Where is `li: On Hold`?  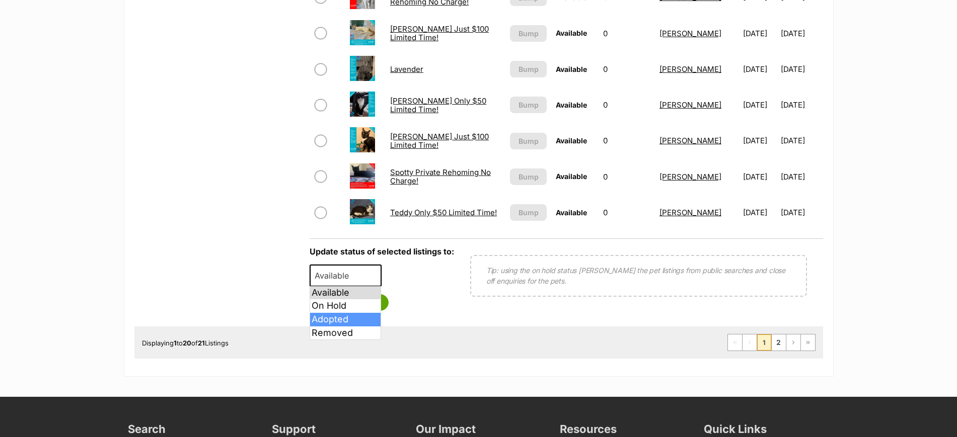
li: On Hold is located at coordinates (345, 306).